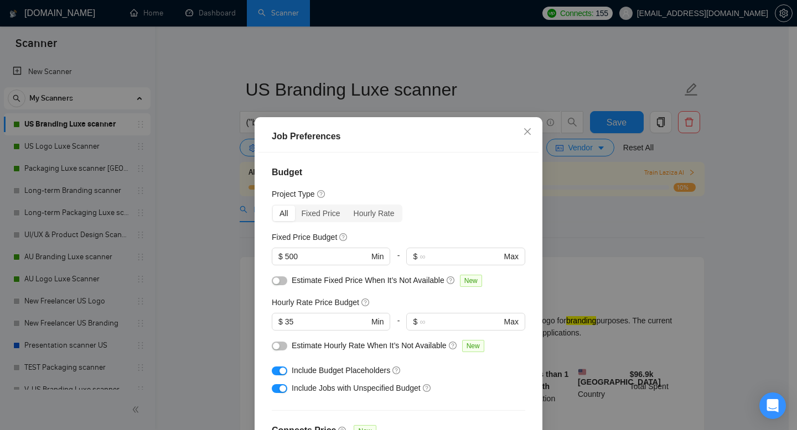 This screenshot has width=797, height=430. Describe the element at coordinates (527, 132) in the screenshot. I see `button: Close` at that location.